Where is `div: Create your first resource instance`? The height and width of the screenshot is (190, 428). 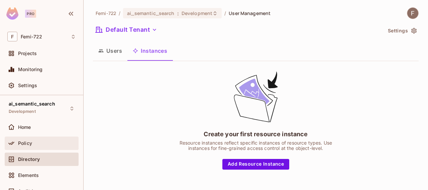
div: Create your first resource instance is located at coordinates (256, 134).